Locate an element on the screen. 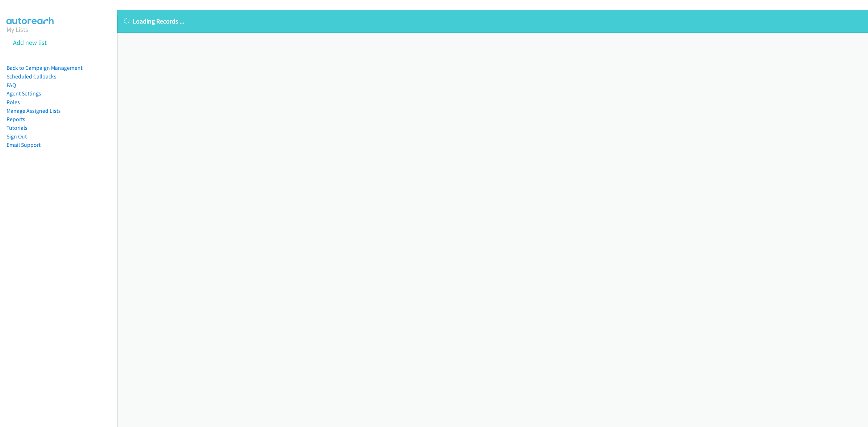  a: Back to Campaign Management is located at coordinates (44, 68).